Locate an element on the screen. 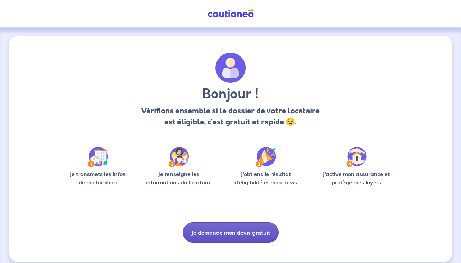  img: /static/bfff1cf634d835d9112899e6a3df1a5d/Step-4.svg is located at coordinates (356, 157).